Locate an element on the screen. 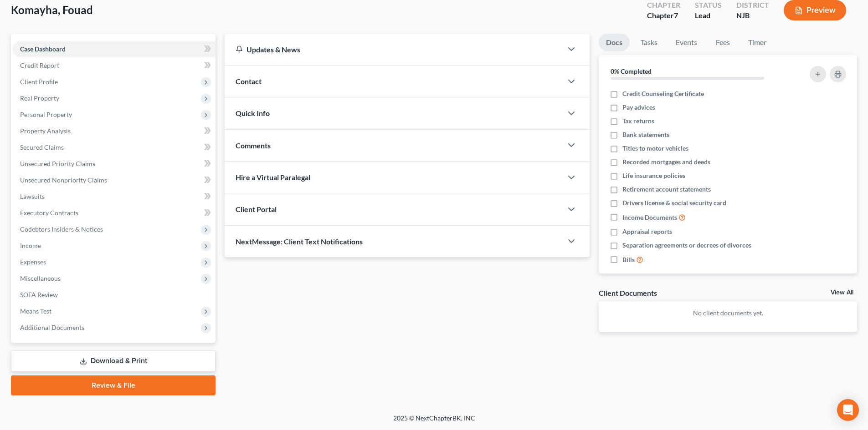 The image size is (868, 430). span: Bank statements is located at coordinates (645, 135).